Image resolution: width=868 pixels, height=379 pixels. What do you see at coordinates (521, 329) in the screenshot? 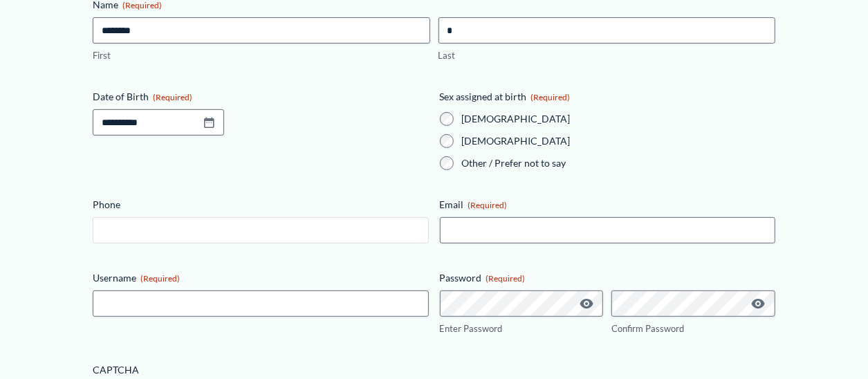
I see `label: Enter Password` at bounding box center [521, 329].